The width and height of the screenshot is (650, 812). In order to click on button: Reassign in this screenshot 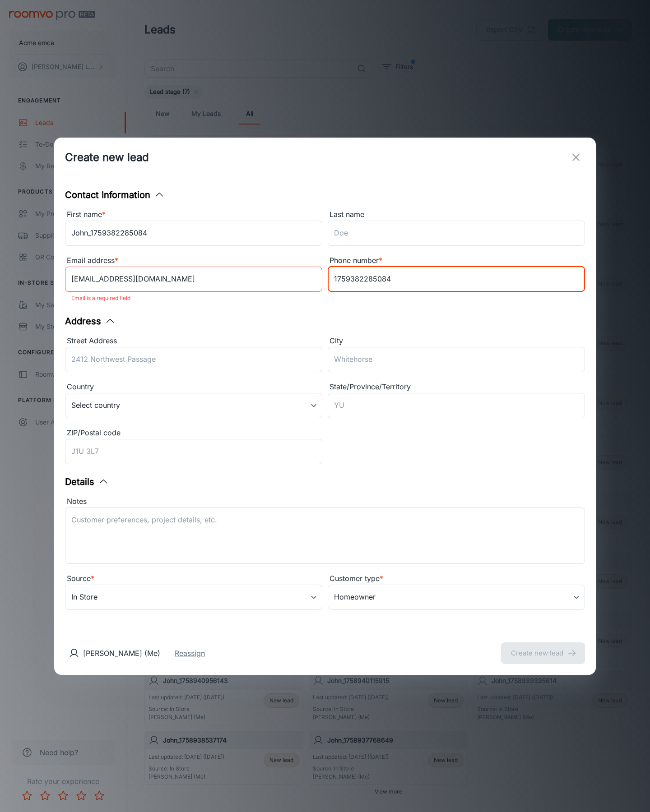, I will do `click(190, 654)`.